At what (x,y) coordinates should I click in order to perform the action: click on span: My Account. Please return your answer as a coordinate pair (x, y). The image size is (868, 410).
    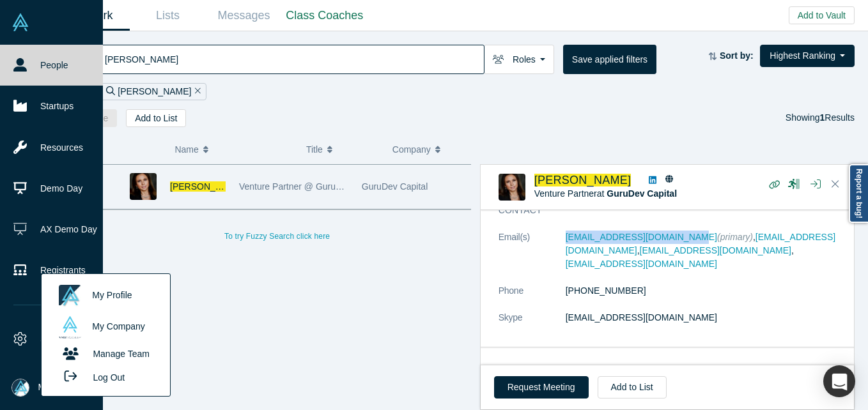
    Looking at the image, I should click on (62, 387).